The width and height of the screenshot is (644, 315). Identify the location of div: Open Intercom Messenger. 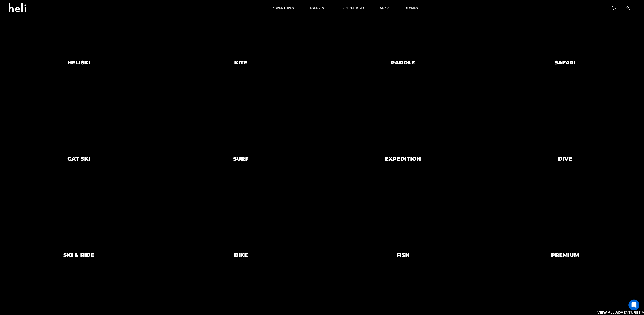
(634, 305).